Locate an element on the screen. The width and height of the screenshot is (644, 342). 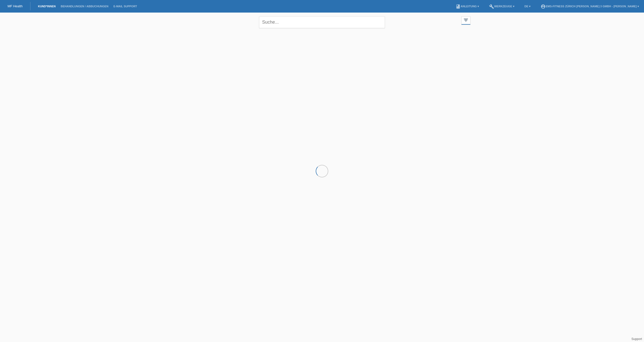
input: Suche... is located at coordinates (322, 22).